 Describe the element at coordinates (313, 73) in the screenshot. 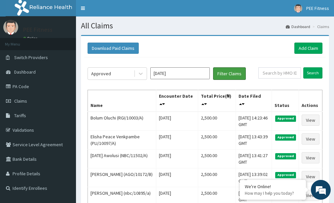

I see `input: Search` at that location.